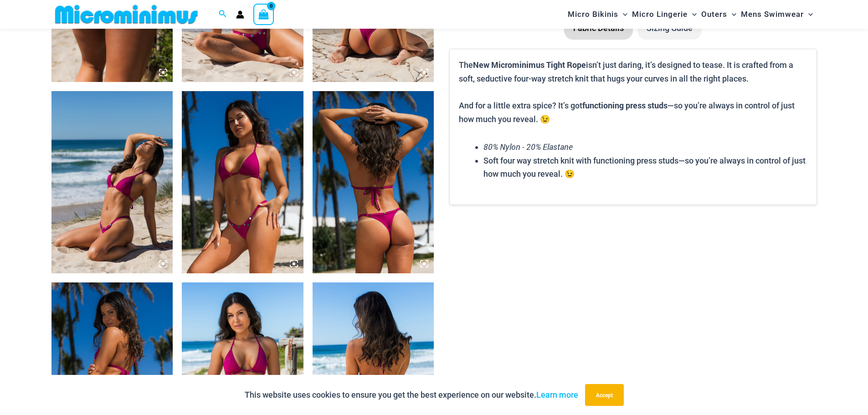 This screenshot has height=415, width=868. Describe the element at coordinates (222, 14) in the screenshot. I see `a: Search icon link` at that location.